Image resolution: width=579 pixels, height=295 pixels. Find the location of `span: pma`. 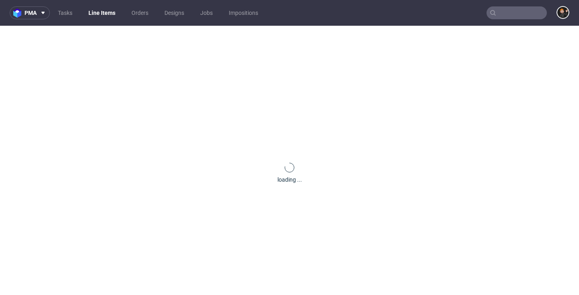

span: pma is located at coordinates (31, 13).